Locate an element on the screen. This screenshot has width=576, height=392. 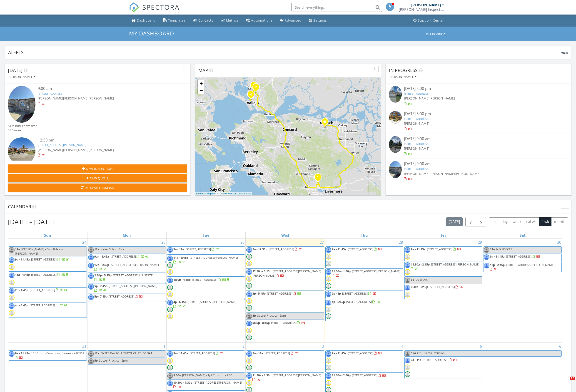
span: 3p is located at coordinates (412, 280).